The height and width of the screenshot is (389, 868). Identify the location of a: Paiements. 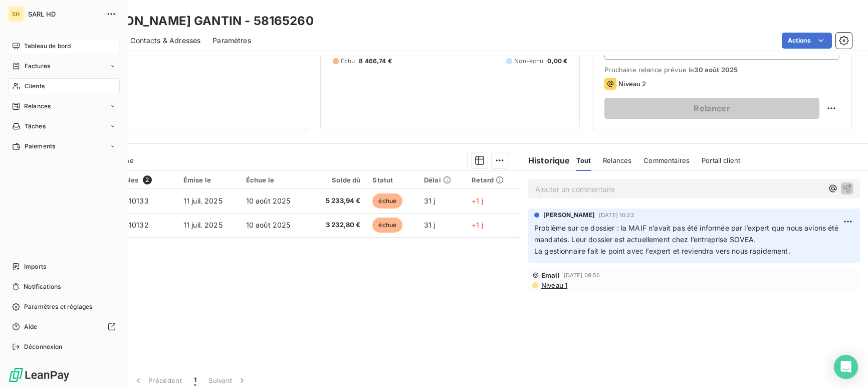
(64, 146).